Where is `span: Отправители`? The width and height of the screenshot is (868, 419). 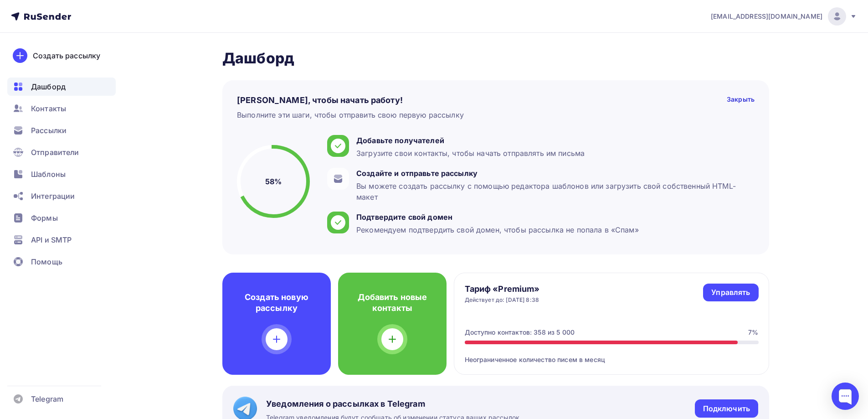
span: Отправители is located at coordinates (55, 152).